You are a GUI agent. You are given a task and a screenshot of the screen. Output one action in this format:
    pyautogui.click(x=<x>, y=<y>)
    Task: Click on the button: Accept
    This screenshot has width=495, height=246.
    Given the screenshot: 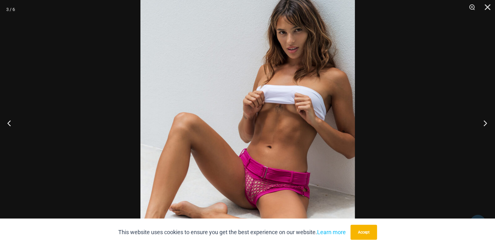 What is the action you would take?
    pyautogui.click(x=363, y=232)
    